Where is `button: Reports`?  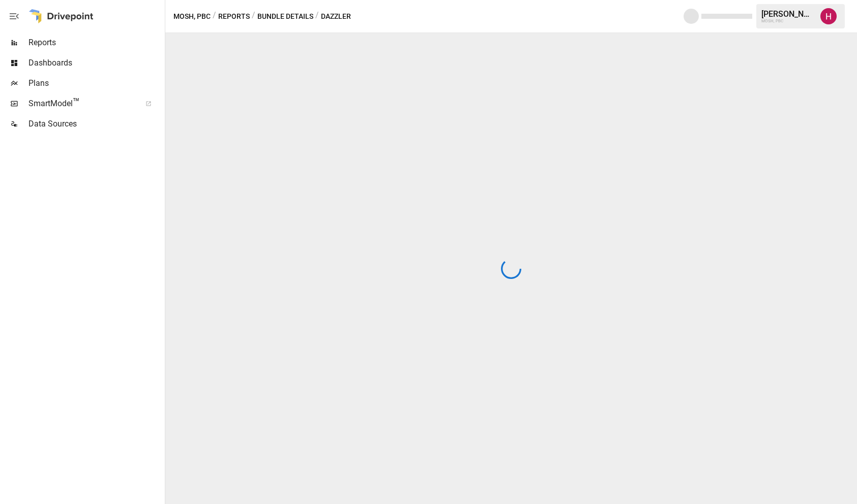 button: Reports is located at coordinates (234, 17).